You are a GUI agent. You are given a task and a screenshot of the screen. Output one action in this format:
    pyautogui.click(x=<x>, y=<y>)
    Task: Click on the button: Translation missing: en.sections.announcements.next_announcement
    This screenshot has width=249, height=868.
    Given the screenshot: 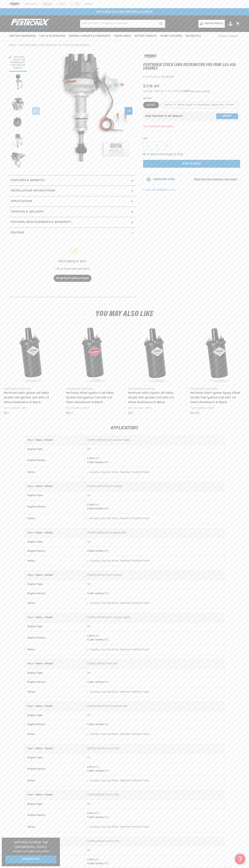 What is the action you would take?
    pyautogui.click(x=182, y=12)
    